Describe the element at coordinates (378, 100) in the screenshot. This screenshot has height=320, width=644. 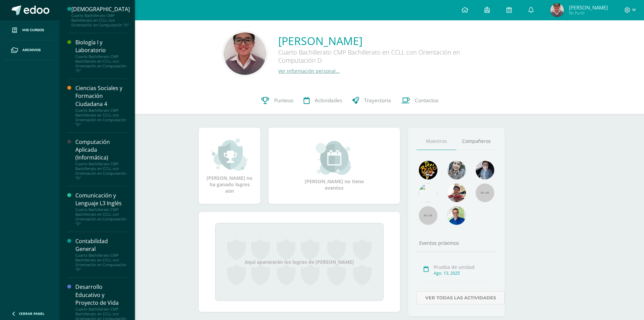
I see `span: Trayectoria` at that location.